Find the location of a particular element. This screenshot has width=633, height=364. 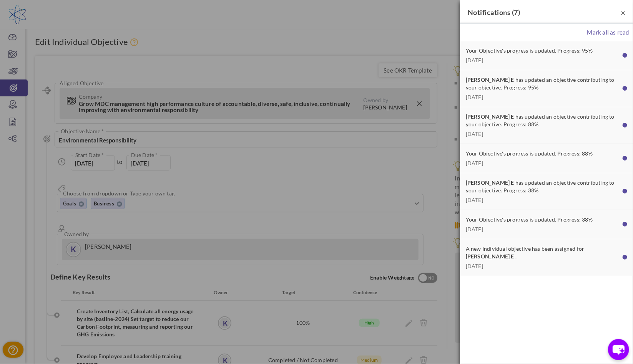

span: Mark all as read is located at coordinates (608, 32).